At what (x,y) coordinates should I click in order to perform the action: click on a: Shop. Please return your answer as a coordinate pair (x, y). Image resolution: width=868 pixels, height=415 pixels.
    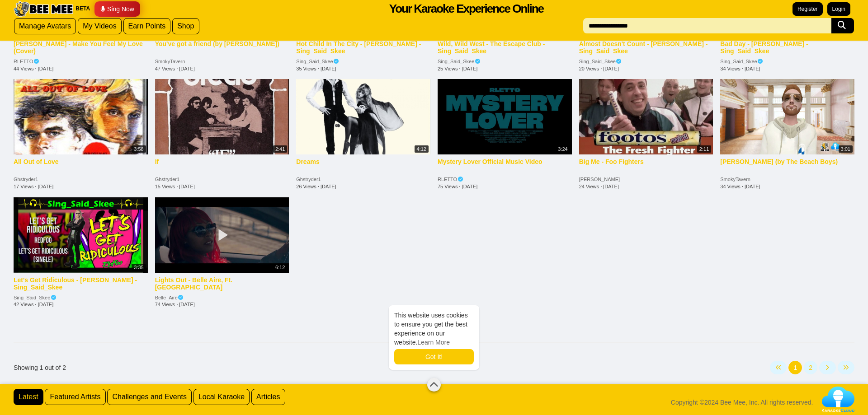
    Looking at the image, I should click on (185, 26).